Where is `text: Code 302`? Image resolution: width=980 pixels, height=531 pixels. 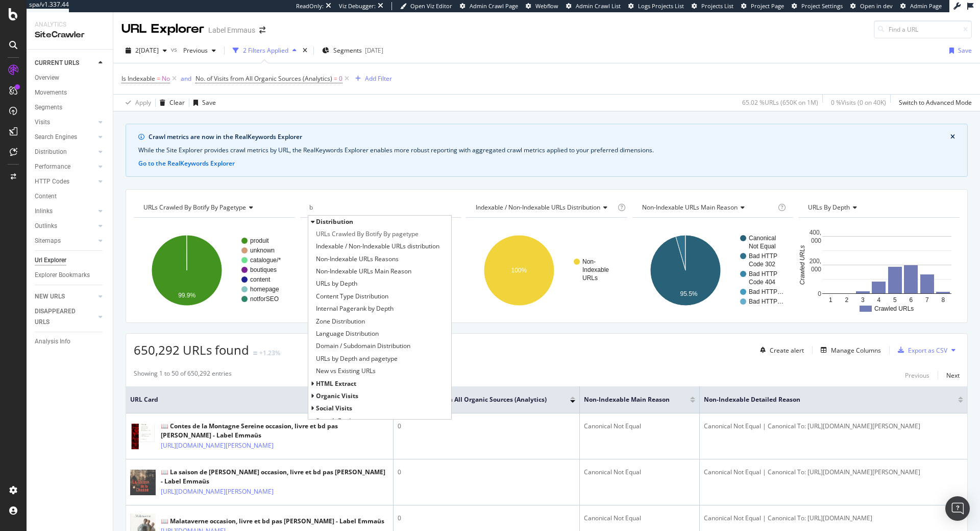
text: Code 302 is located at coordinates (762, 264).